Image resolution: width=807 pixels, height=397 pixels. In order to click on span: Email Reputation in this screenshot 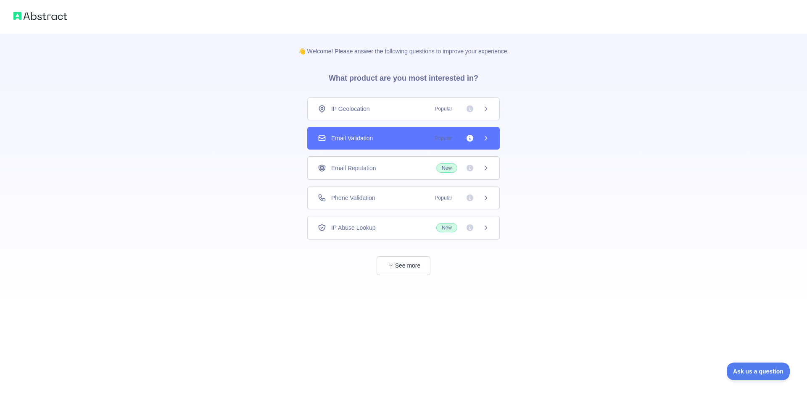, I will do `click(354, 168)`.